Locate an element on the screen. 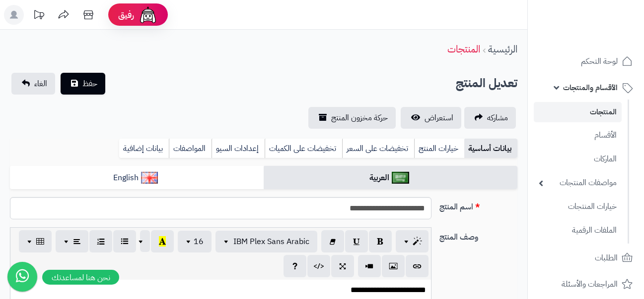  button: IBM Plex Sans Arabic is located at coordinates (266, 242).